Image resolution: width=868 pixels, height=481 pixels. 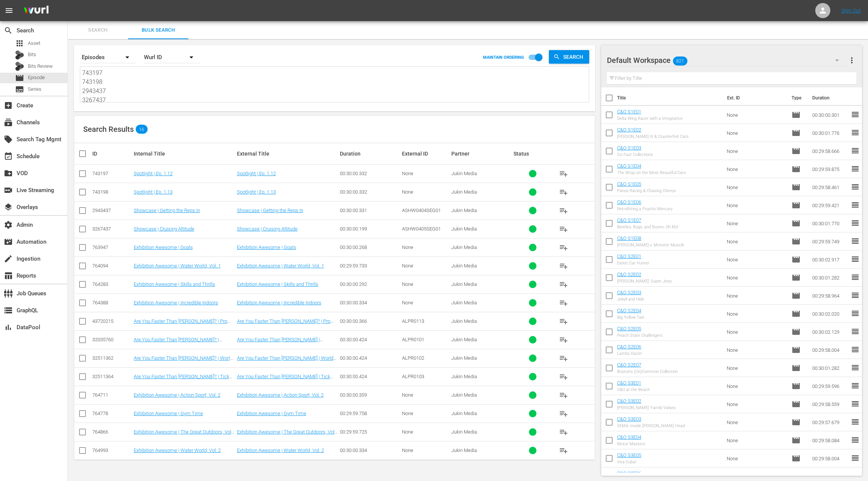 What do you see at coordinates (421, 229) in the screenshot?
I see `span: ASHW0405SEG01` at bounding box center [421, 229].